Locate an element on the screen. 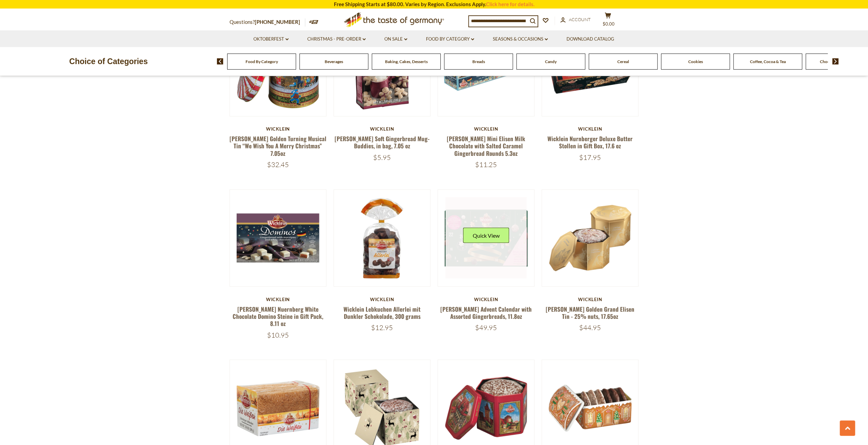 This screenshot has height=445, width=868. a: Seasons & Occasions is located at coordinates (520, 39).